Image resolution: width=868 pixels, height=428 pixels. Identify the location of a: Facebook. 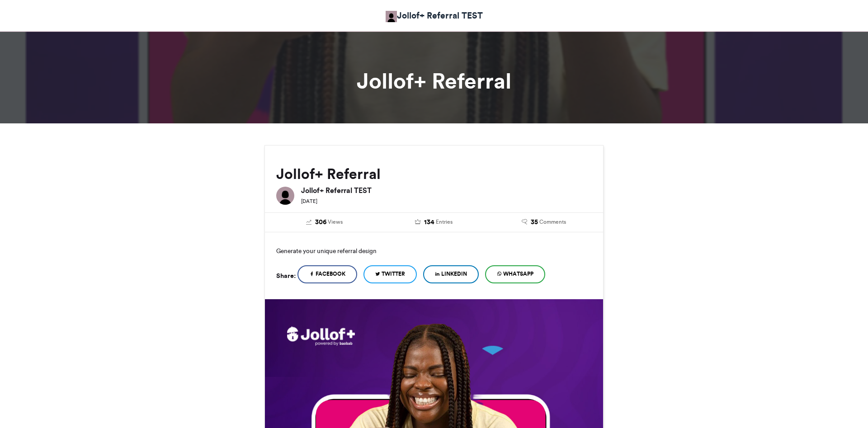
(327, 275).